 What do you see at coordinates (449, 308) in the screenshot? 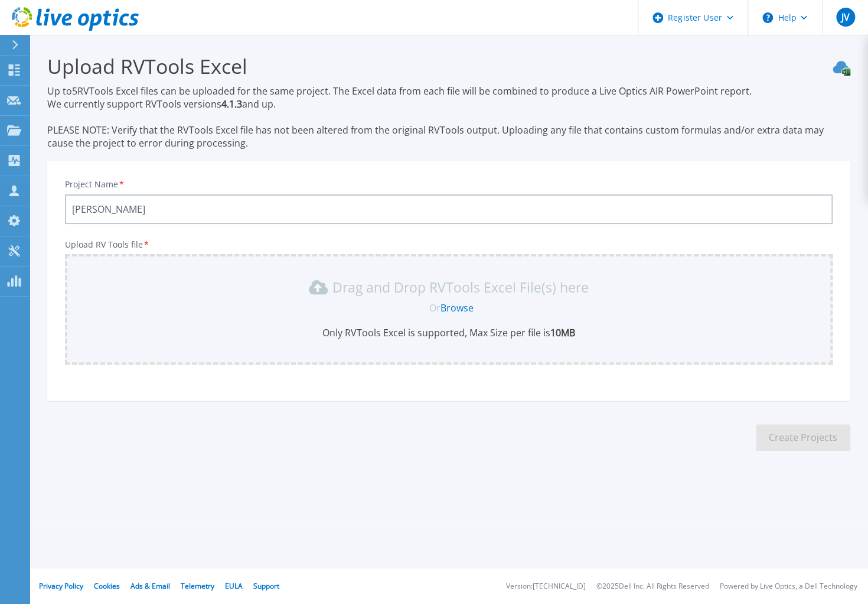
I see `div: Drag and Drop RVTools Excel File(s) here OrBrowseOnly RVTools Excel is supported, Max Size per fi...` at bounding box center [449, 308].